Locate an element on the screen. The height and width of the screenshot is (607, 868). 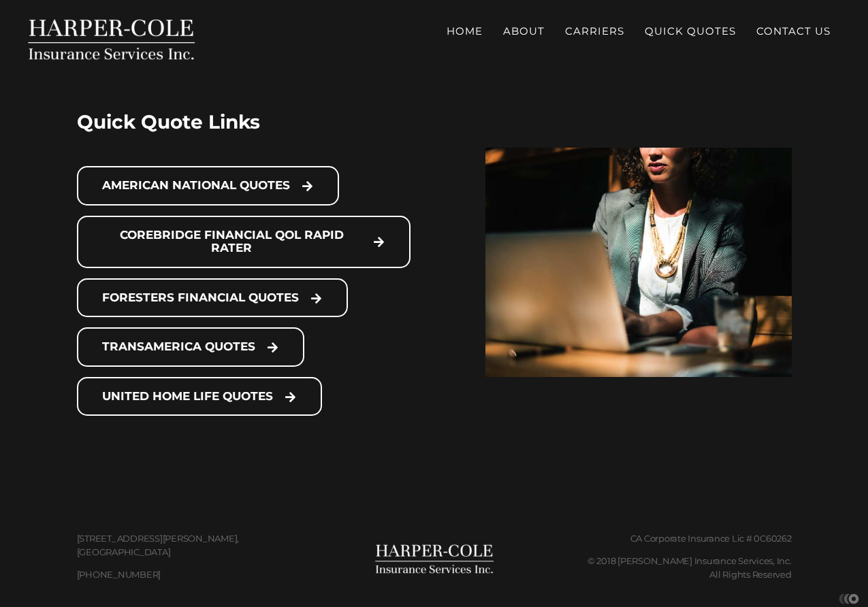
button: United Home Life Quotes is located at coordinates (200, 396).